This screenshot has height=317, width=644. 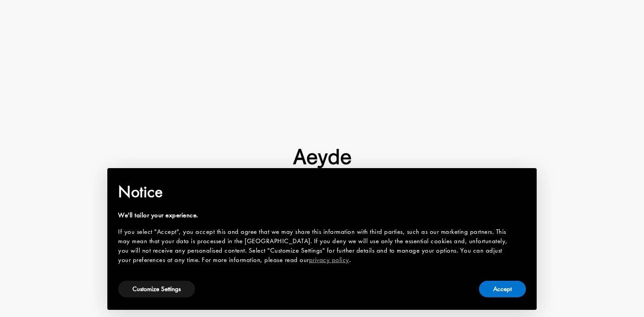 I want to click on h2: Notice, so click(x=315, y=192).